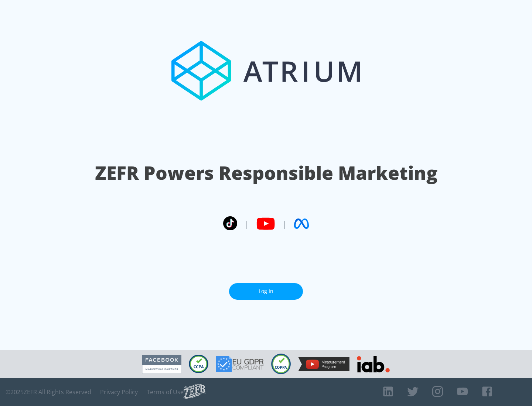  I want to click on img: Facebook Marketing Partner, so click(162, 364).